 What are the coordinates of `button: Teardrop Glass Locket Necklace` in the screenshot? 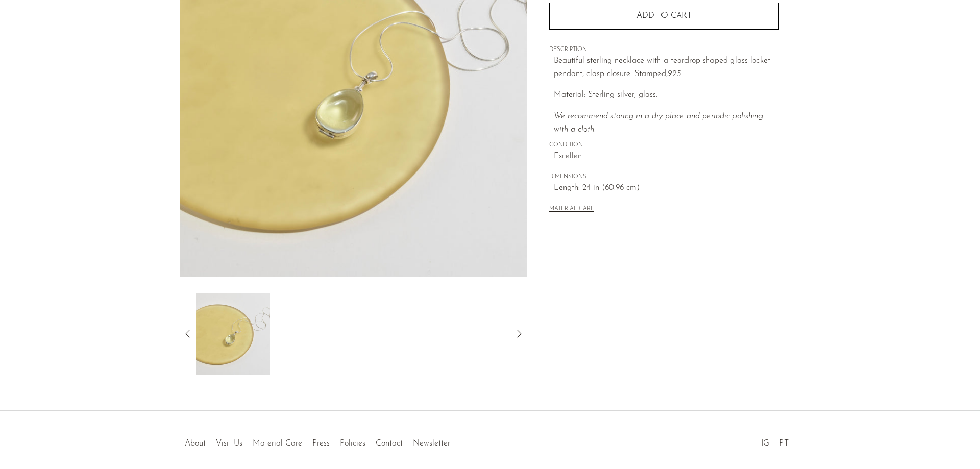 It's located at (233, 334).